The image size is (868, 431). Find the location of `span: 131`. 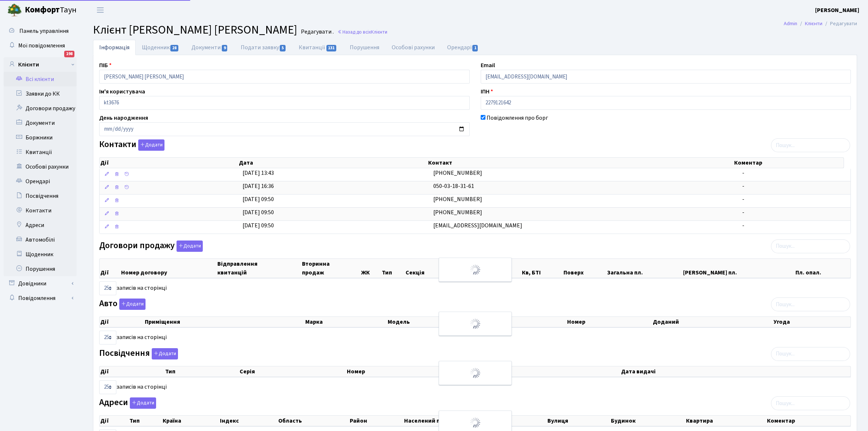

span: 131 is located at coordinates (332, 48).